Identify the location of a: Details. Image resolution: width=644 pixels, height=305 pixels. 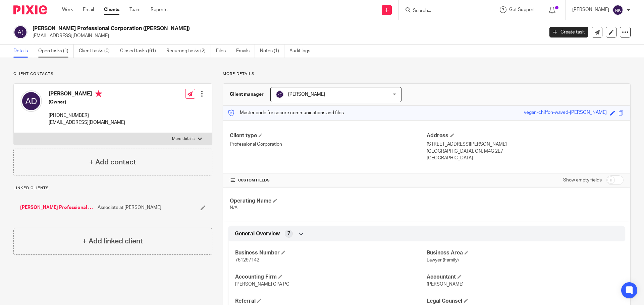
(23, 51).